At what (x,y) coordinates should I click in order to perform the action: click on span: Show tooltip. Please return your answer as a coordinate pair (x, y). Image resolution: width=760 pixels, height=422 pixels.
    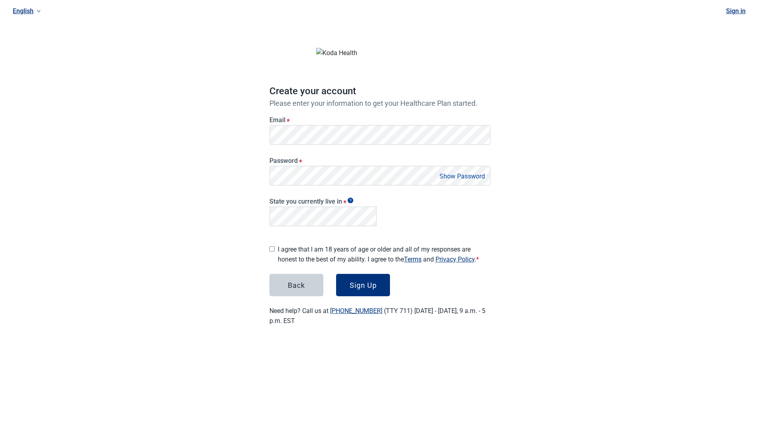
    Looking at the image, I should click on (350, 200).